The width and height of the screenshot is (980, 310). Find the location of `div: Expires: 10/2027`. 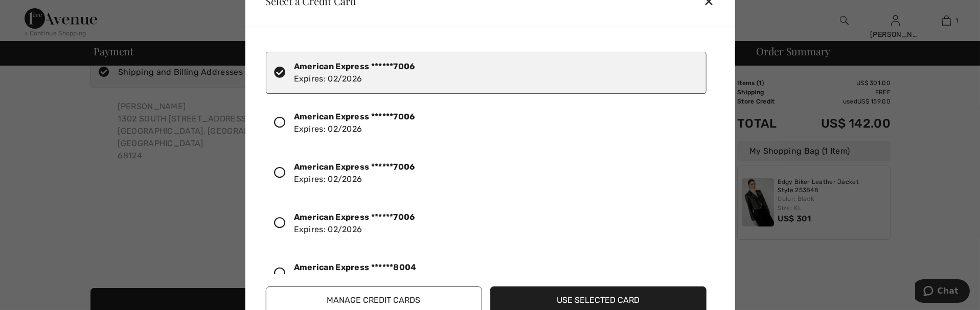

div: Expires: 10/2027 is located at coordinates (356, 273).